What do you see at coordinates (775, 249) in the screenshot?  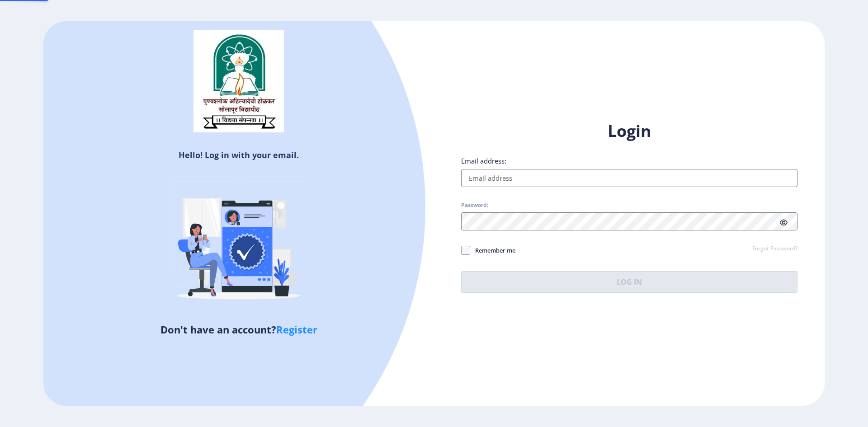 I see `a: Forgot Password?` at bounding box center [775, 249].